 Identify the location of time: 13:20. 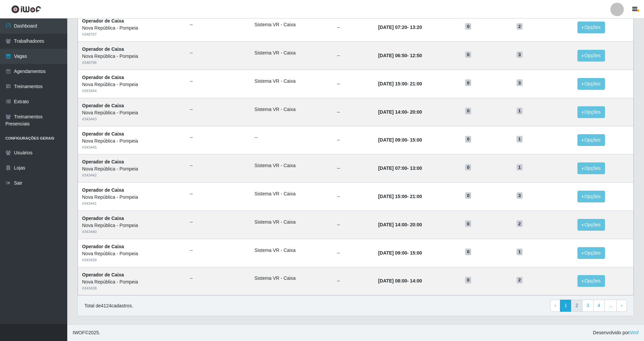
(416, 27).